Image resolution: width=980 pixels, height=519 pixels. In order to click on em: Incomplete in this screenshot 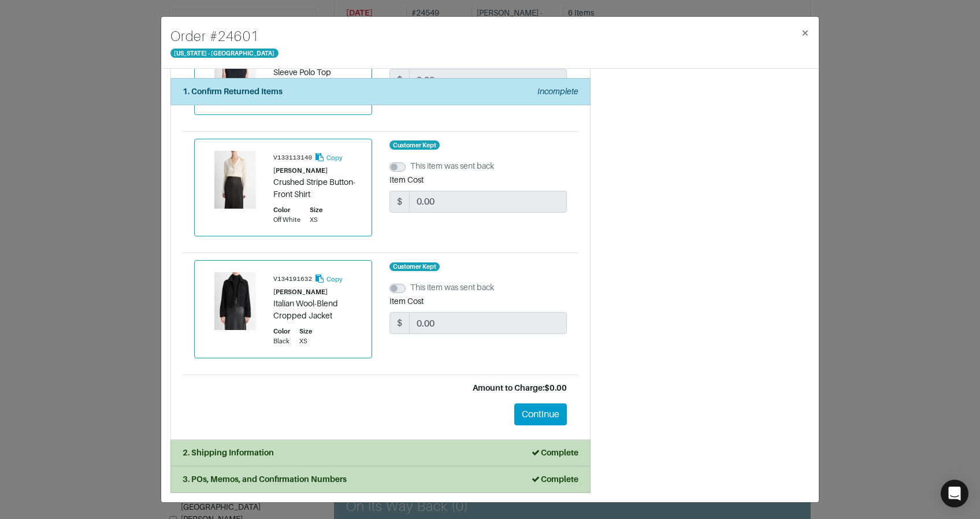, I will do `click(558, 91)`.